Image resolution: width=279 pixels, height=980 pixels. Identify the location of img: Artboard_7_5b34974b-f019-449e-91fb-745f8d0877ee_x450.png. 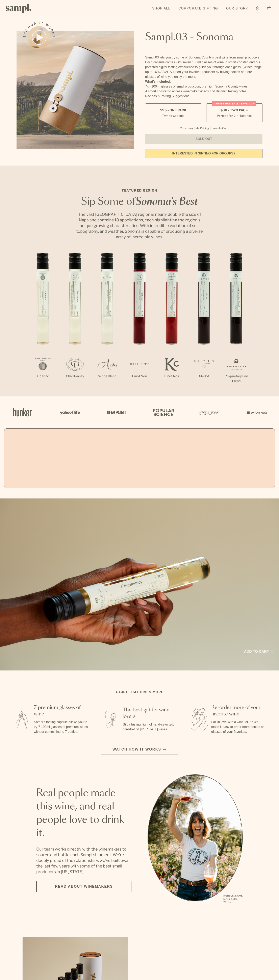
(256, 413).